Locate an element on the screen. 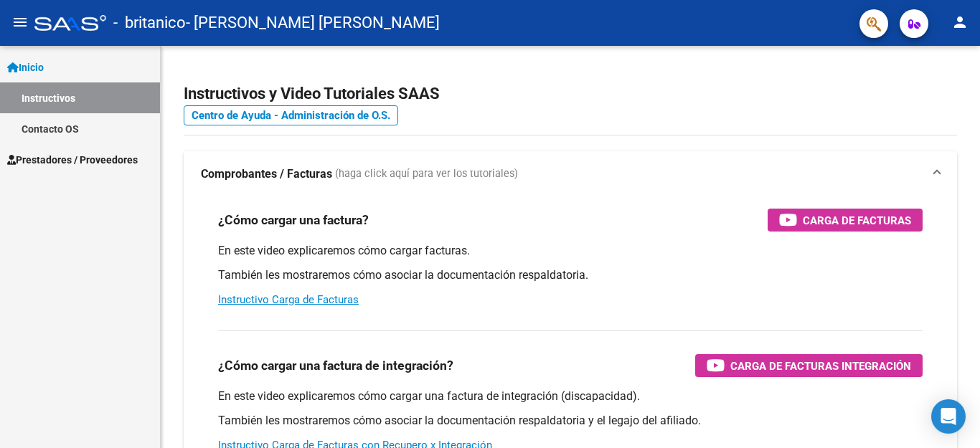  a: Instructivo Carga de Facturas is located at coordinates (288, 300).